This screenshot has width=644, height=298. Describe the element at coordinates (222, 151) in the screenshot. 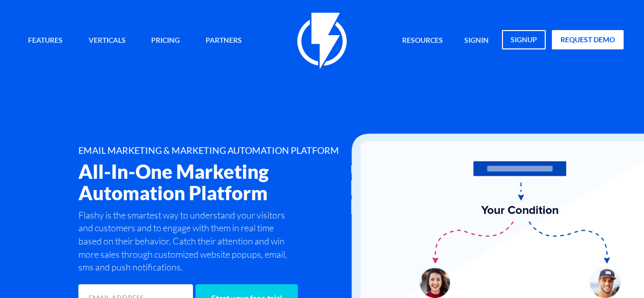

I see `h1: EMAIL MARKETING & MARKETING AUTOMATION PLATFORM` at that location.